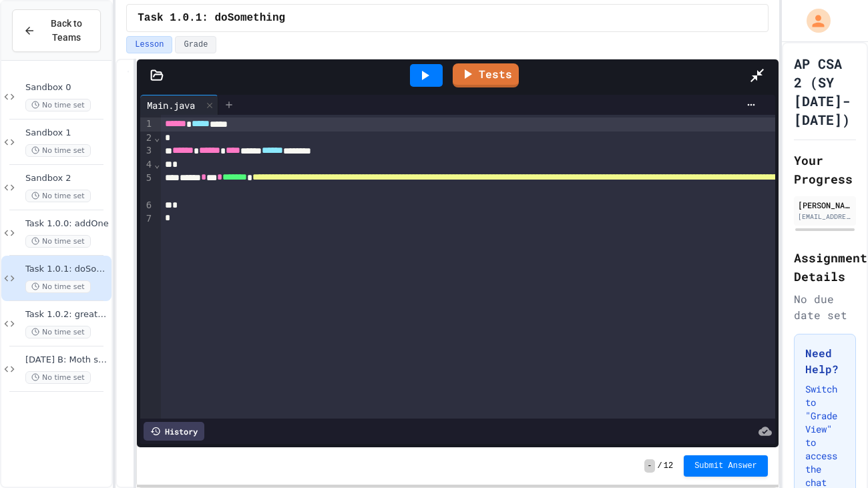 The height and width of the screenshot is (488, 868). Describe the element at coordinates (67, 314) in the screenshot. I see `span: Task 1.0.2: greatCircleDistance` at that location.